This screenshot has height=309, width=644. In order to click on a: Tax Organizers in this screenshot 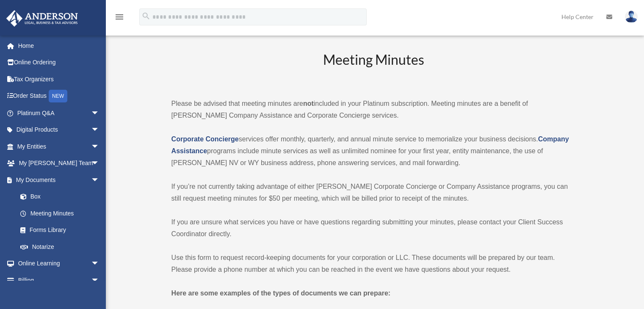, I will do `click(59, 79)`.